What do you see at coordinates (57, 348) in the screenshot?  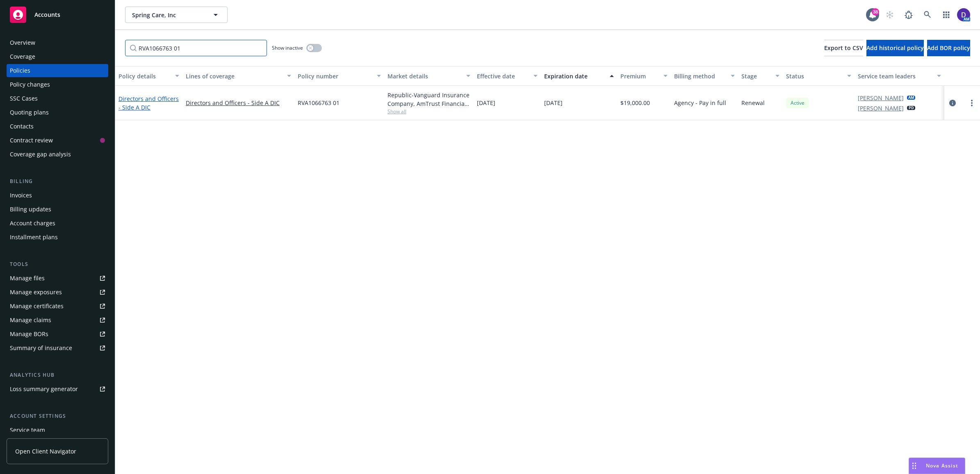 I see `a: Summary of insurance` at bounding box center [57, 348].